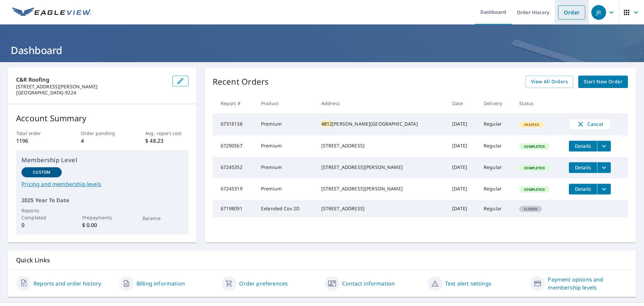 Image resolution: width=644 pixels, height=306 pixels. What do you see at coordinates (326, 124) in the screenshot?
I see `mark: 4812` at bounding box center [326, 124].